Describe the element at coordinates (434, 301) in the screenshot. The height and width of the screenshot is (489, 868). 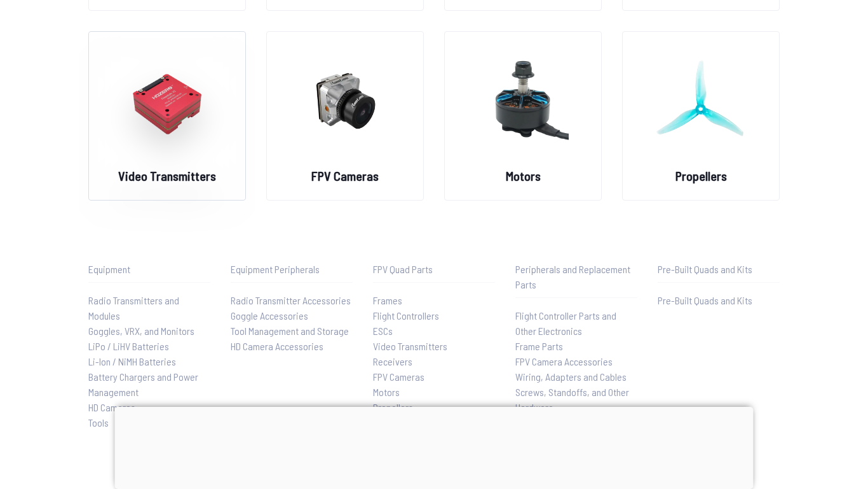
I see `a: Frames` at that location.